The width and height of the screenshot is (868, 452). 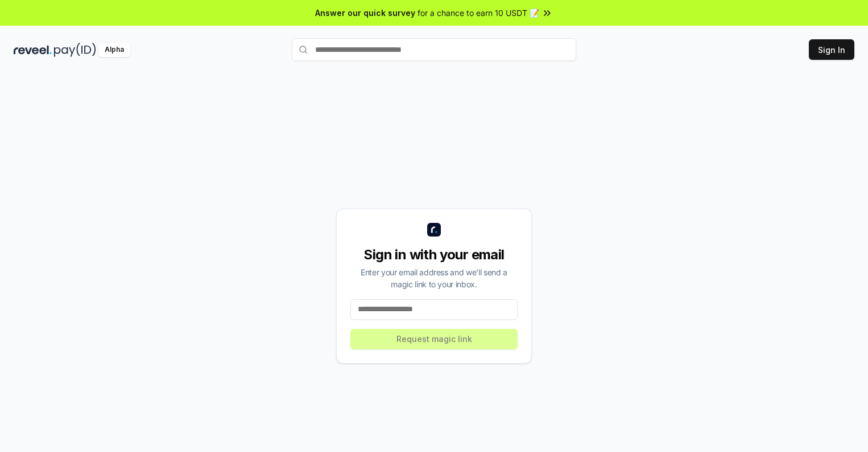 I want to click on span: Answer our quick survey, so click(x=365, y=13).